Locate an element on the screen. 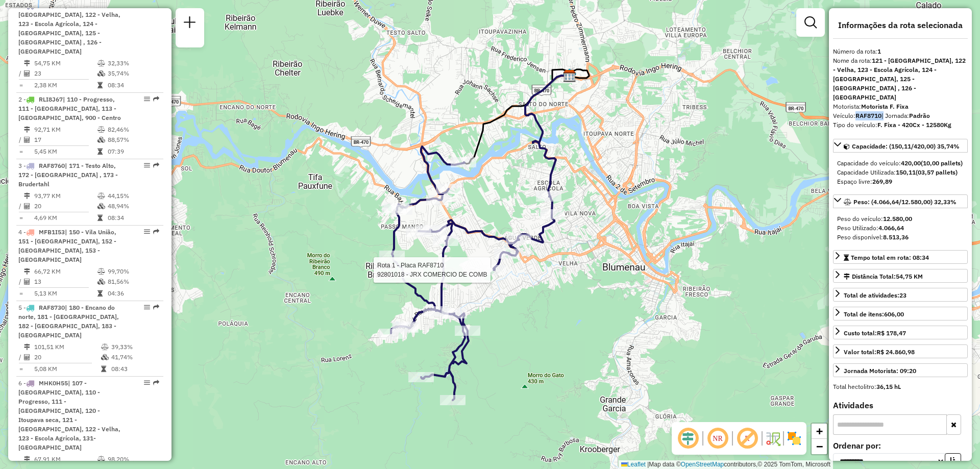 The height and width of the screenshot is (469, 980). strong: R$ 24.860,98 is located at coordinates (895, 352).